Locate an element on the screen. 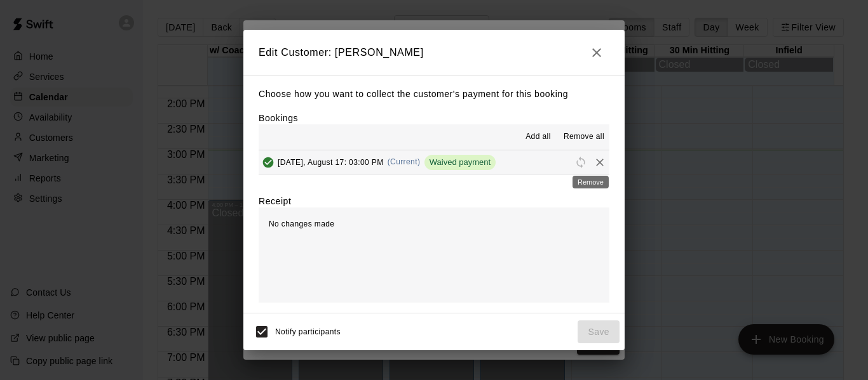  span: Add all is located at coordinates (538, 137).